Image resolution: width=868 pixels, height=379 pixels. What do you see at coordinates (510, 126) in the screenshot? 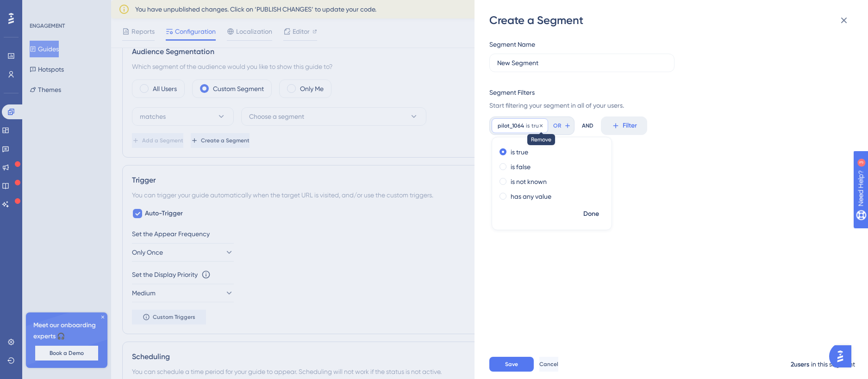
I see `span: pilot_1064` at bounding box center [510, 126].